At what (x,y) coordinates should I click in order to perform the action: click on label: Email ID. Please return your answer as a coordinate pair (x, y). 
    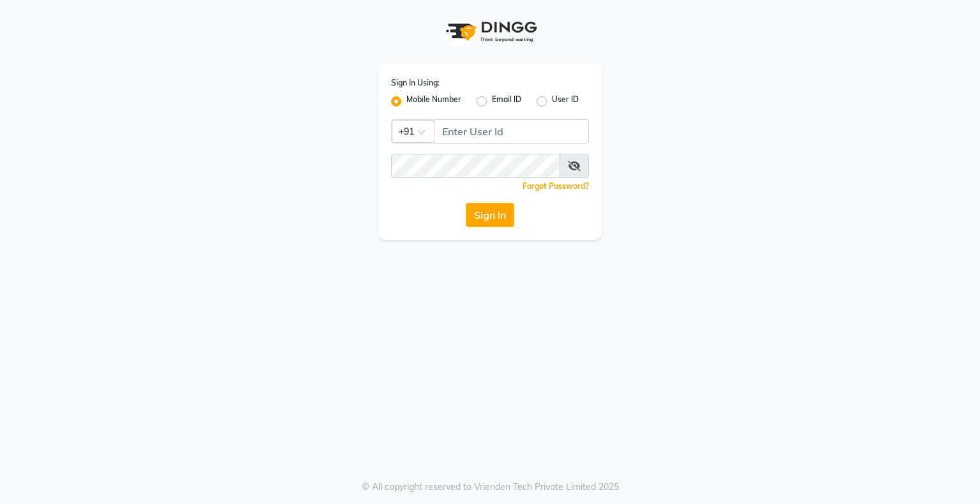
    Looking at the image, I should click on (507, 101).